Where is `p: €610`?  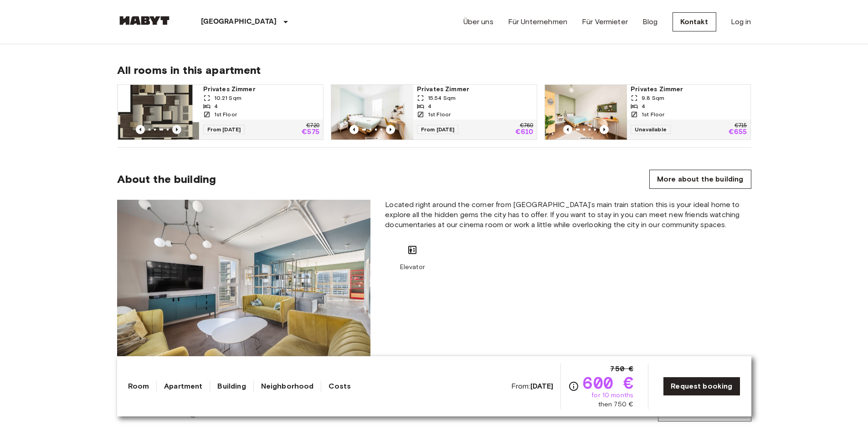
p: €610 is located at coordinates (525, 132).